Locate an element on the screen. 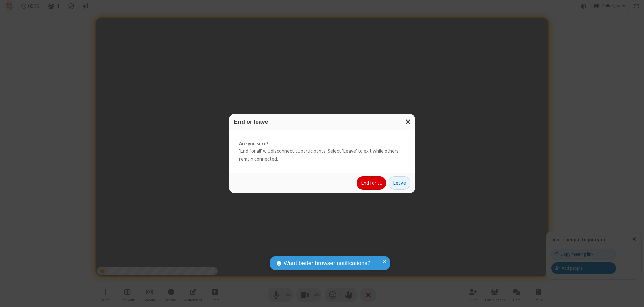 Image resolution: width=644 pixels, height=307 pixels. strong: Are you sure? is located at coordinates (322, 144).